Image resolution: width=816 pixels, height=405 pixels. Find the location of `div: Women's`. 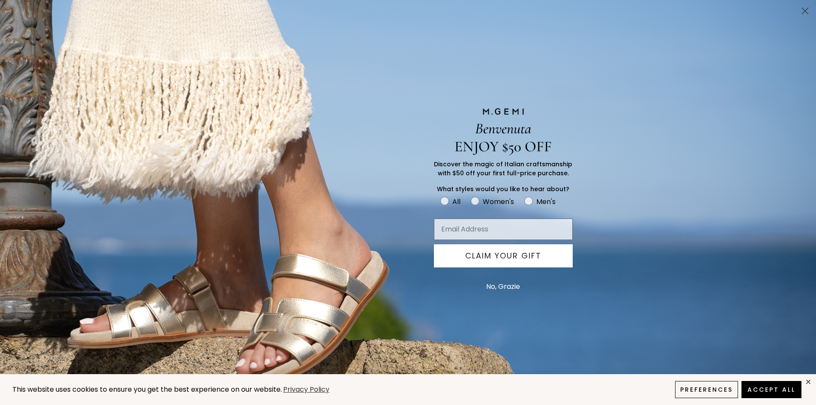

div: Women's is located at coordinates (498, 201).